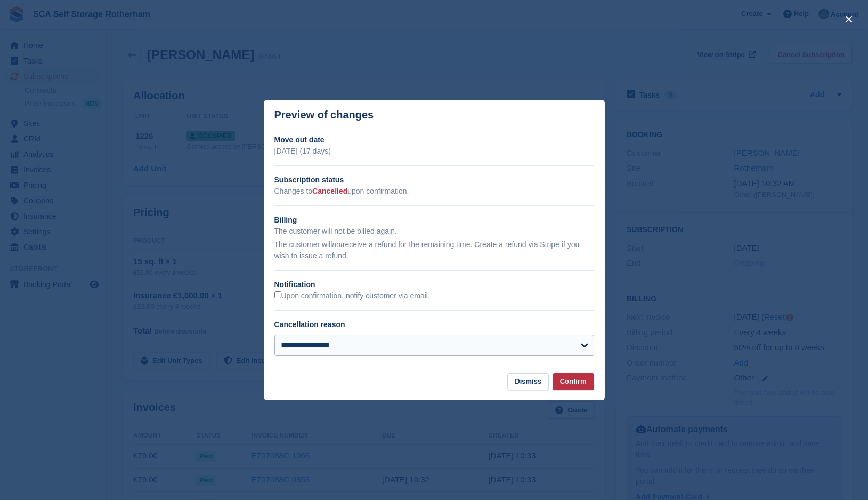 This screenshot has width=868, height=500. I want to click on button: Confirm, so click(573, 382).